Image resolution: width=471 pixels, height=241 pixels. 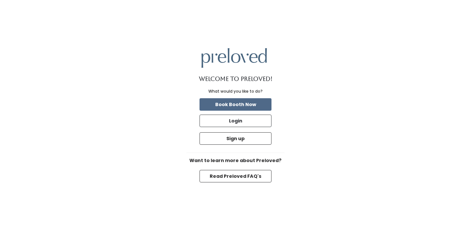 I want to click on a: Sign up, so click(x=236, y=138).